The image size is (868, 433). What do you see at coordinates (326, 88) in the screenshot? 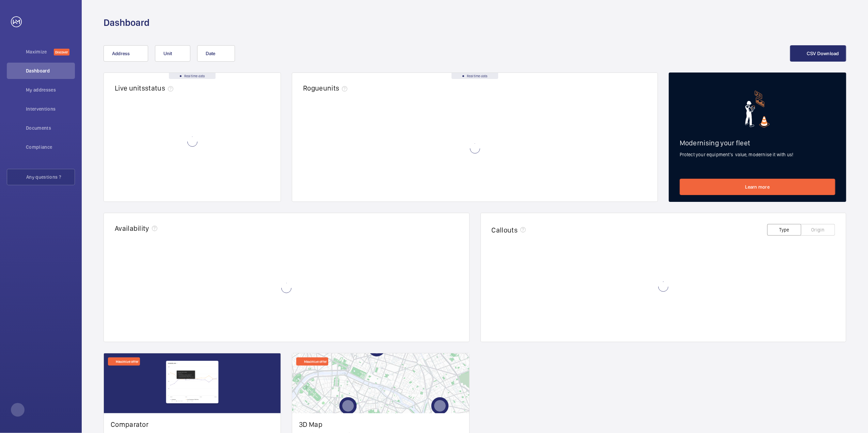
I see `h2: Rogue` at bounding box center [326, 88].